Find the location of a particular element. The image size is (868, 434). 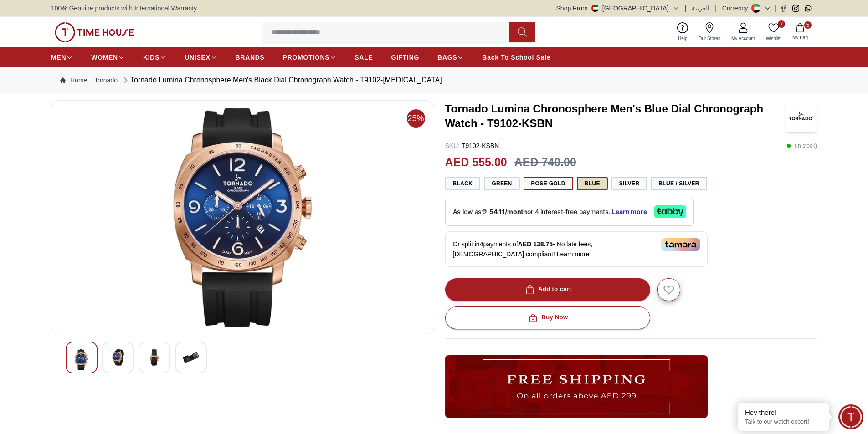

span: WOMEN is located at coordinates (104, 58).